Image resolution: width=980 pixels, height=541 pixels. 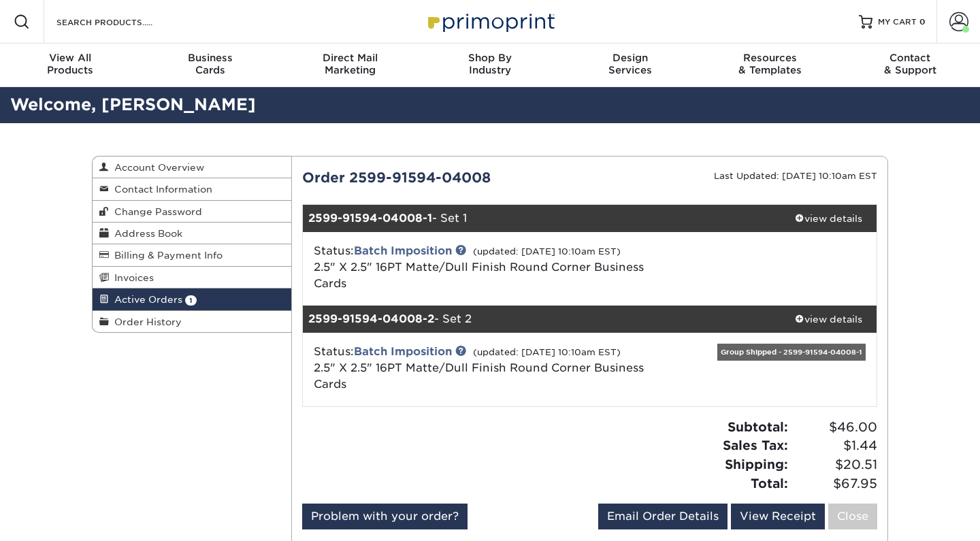 What do you see at coordinates (192, 278) in the screenshot?
I see `a: Invoices` at bounding box center [192, 278].